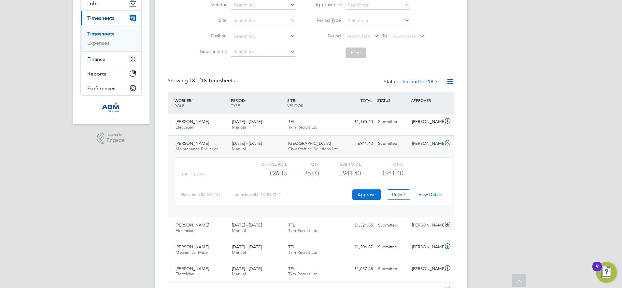 This screenshot has height=288, width=622. Describe the element at coordinates (392, 100) in the screenshot. I see `div: STATUS` at that location.